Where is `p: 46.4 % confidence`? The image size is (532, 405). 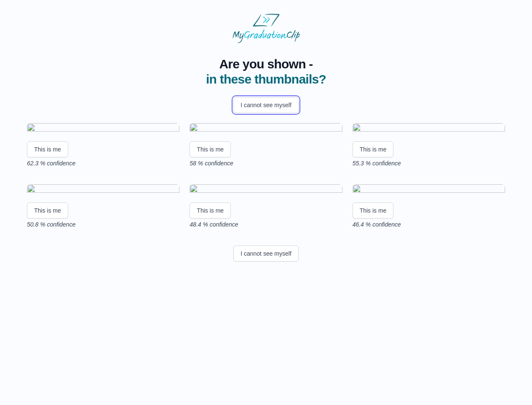
p: 46.4 % confidence is located at coordinates (429, 225).